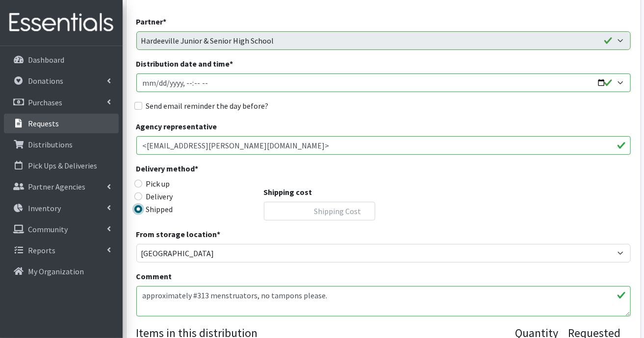 The height and width of the screenshot is (338, 644). I want to click on label: Partner, so click(151, 22).